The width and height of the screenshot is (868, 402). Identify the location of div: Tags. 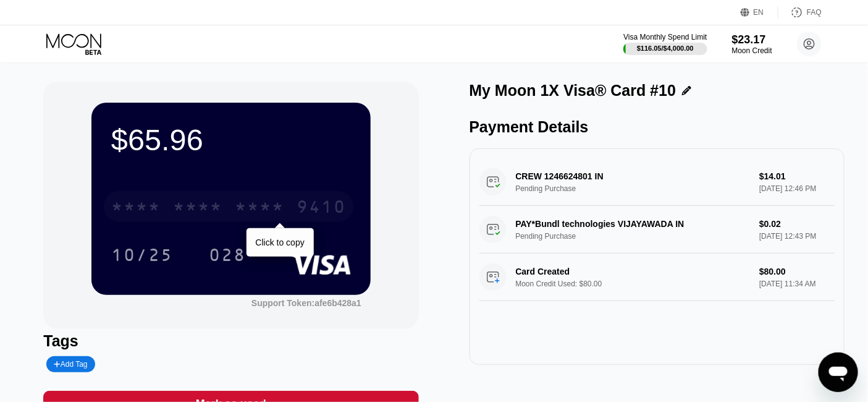
(231, 340).